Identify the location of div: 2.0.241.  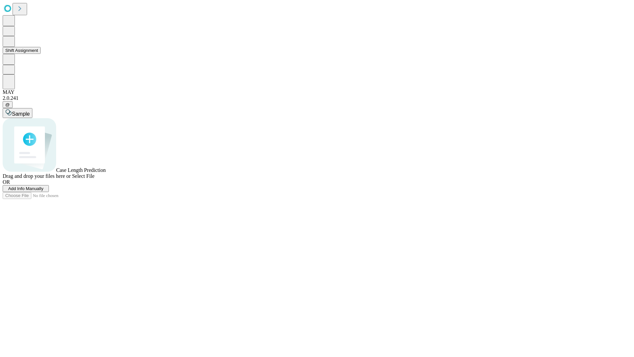
(317, 98).